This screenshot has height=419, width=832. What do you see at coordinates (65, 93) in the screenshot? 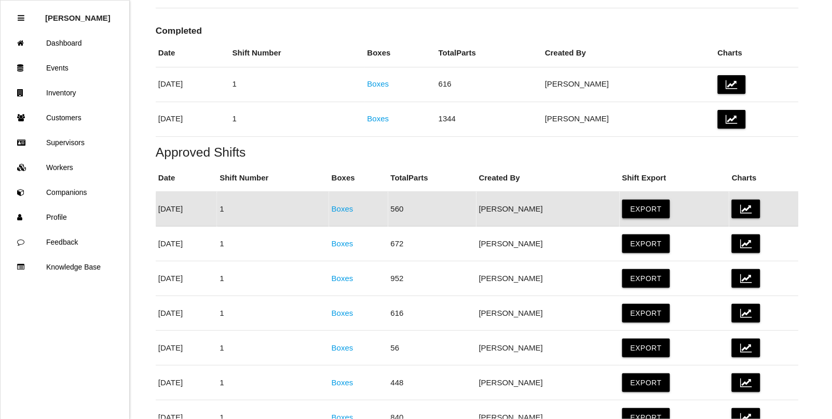
I see `a: Inventory` at bounding box center [65, 93].